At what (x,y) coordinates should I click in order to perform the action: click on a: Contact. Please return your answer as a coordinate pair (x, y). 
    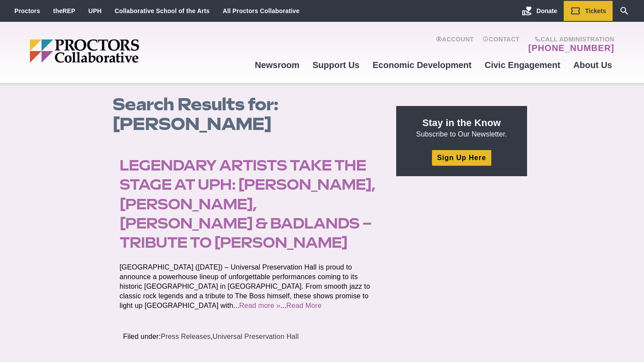
    Looking at the image, I should click on (501, 44).